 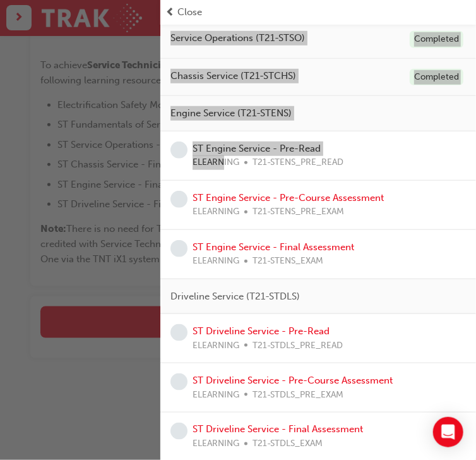 I want to click on a: ST Driveline Service - Final Assessment, so click(x=278, y=430).